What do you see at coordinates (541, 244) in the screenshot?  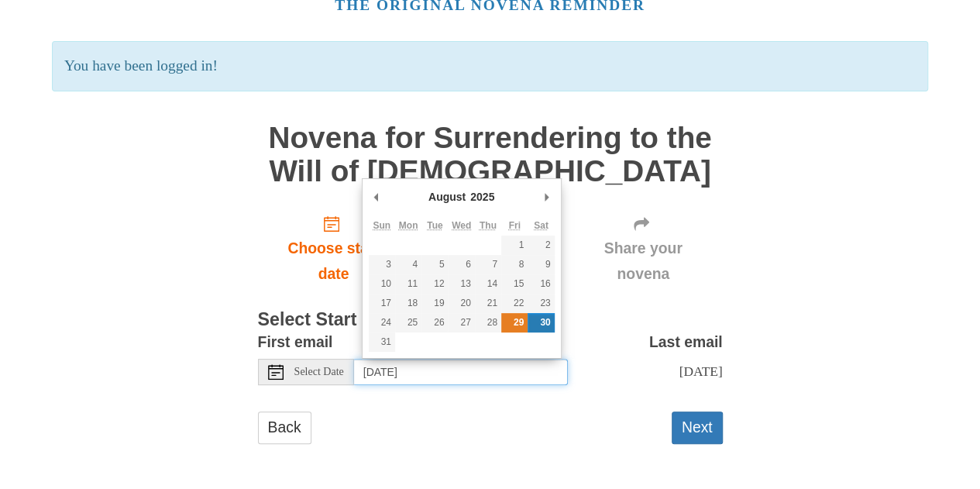 I see `button: 2` at bounding box center [541, 244].